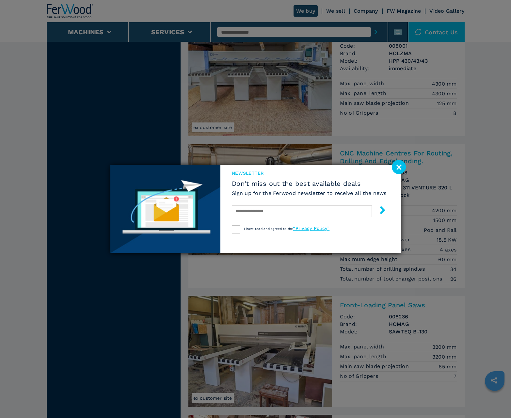 The width and height of the screenshot is (511, 418). What do you see at coordinates (166, 209) in the screenshot?
I see `img: Newsletter image` at bounding box center [166, 209].